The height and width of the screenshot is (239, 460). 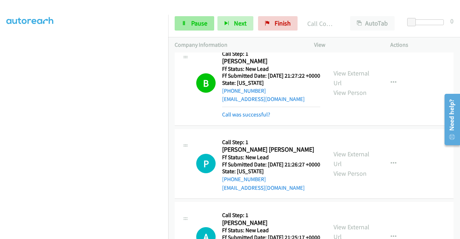 What do you see at coordinates (238, 45) in the screenshot?
I see `p: Company Information` at bounding box center [238, 45].